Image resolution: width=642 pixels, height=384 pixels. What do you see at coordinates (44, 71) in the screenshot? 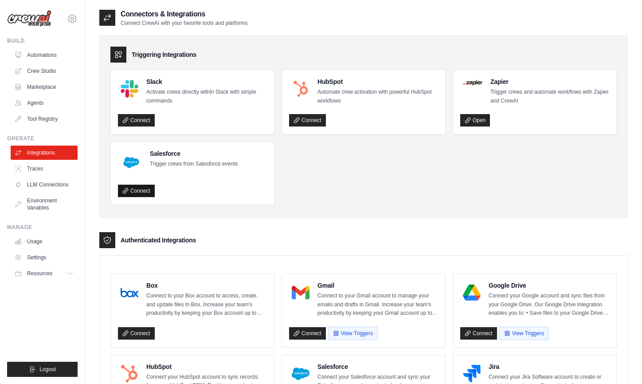
I see `a: Crew Studio` at bounding box center [44, 71].